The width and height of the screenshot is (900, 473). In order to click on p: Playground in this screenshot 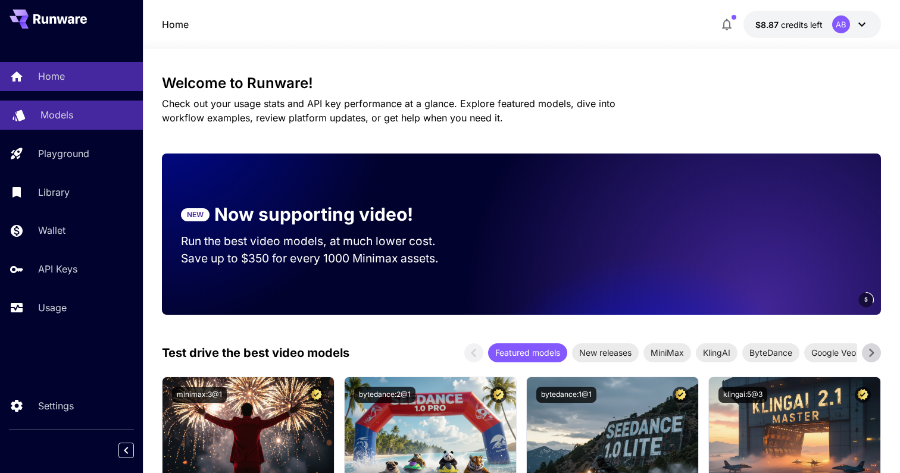, I will do `click(64, 153)`.